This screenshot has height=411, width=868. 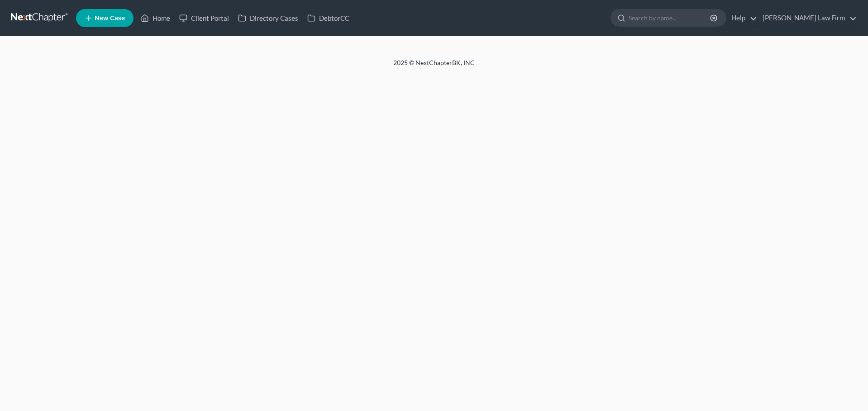 What do you see at coordinates (741, 18) in the screenshot?
I see `a: Help` at bounding box center [741, 18].